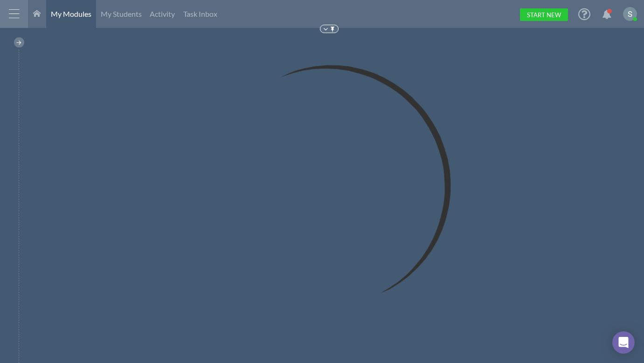 This screenshot has height=363, width=644. What do you see at coordinates (333, 29) in the screenshot?
I see `img: Pin to Top` at bounding box center [333, 29].